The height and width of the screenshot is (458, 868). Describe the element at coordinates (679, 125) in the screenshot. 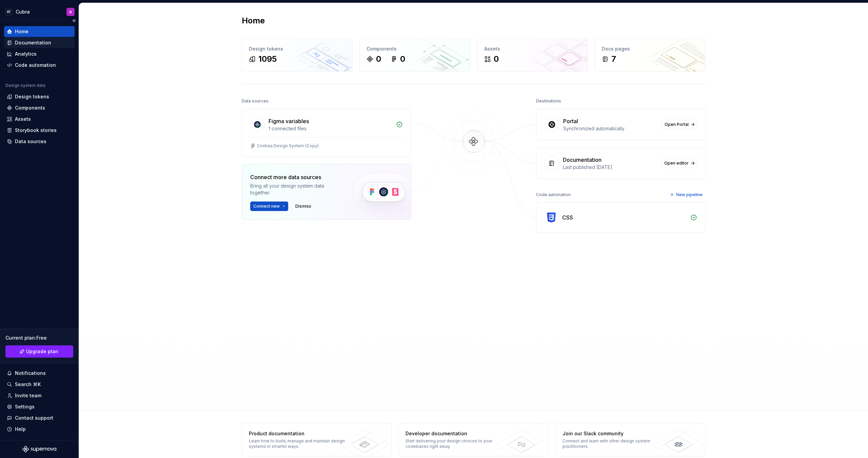

I see `a: Open Portal` at that location.